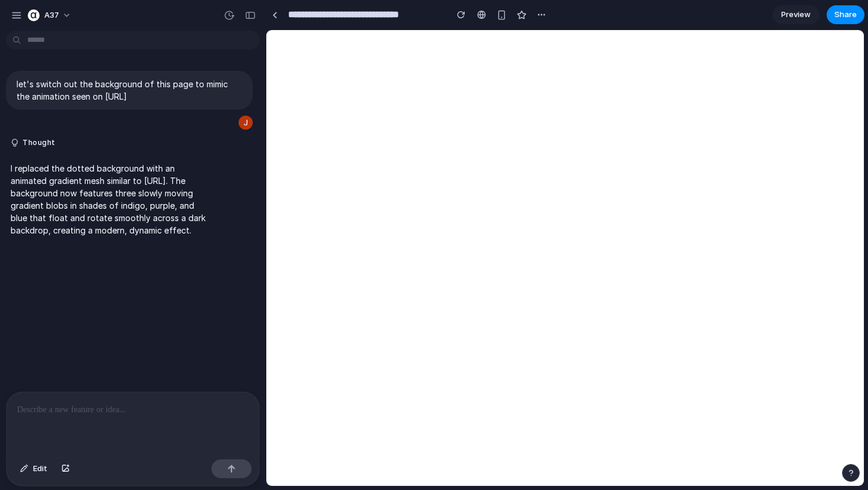 The width and height of the screenshot is (868, 490). I want to click on span: Edit, so click(40, 469).